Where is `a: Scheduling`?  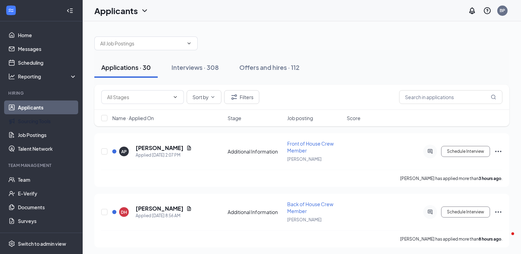
a: Scheduling is located at coordinates (47, 63).